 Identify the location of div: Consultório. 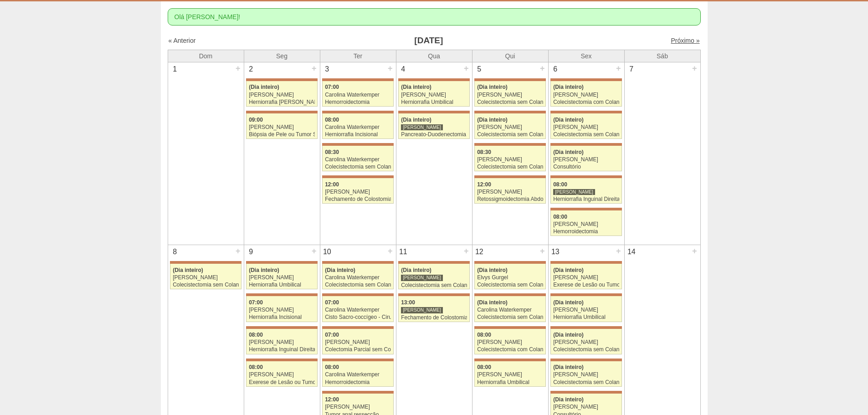
(586, 167).